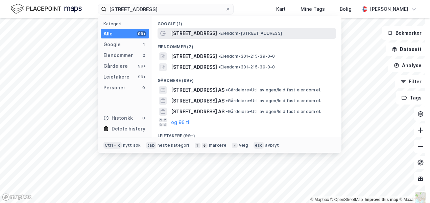 This screenshot has width=430, height=203. I want to click on div: Mine Tags, so click(313, 9).